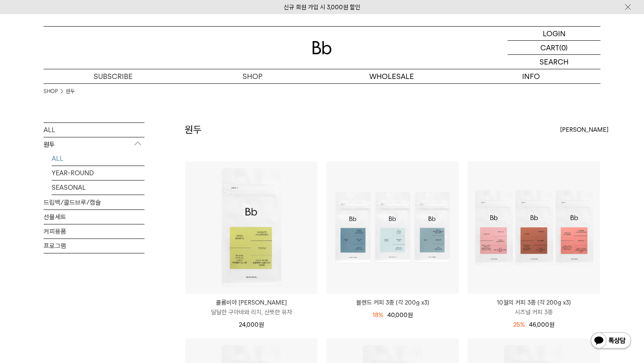  What do you see at coordinates (549, 48) in the screenshot?
I see `p: CART` at bounding box center [549, 48].